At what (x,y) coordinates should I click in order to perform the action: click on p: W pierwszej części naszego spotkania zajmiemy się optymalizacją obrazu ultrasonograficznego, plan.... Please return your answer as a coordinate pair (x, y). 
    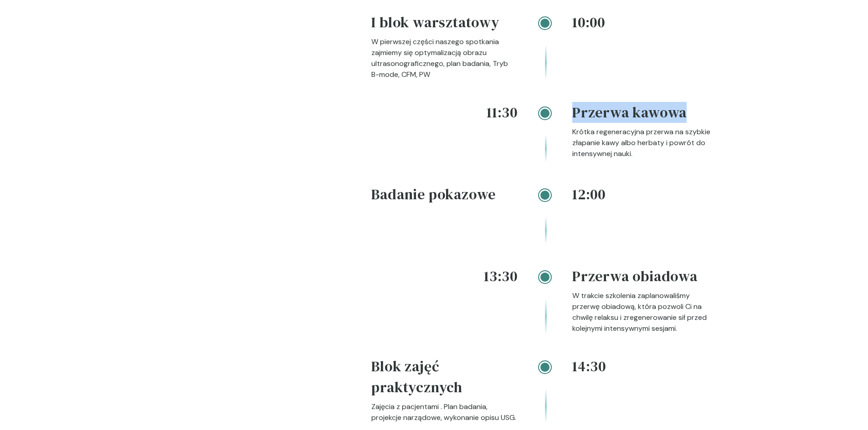
    Looking at the image, I should click on (444, 58).